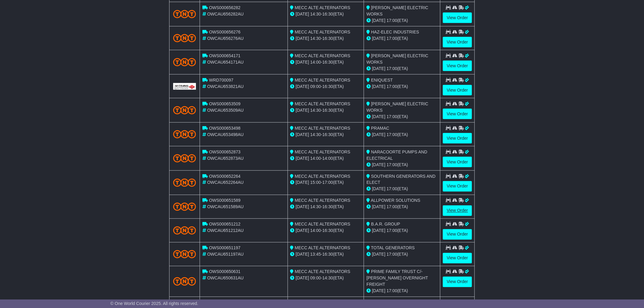 This screenshot has width=644, height=308. Describe the element at coordinates (226, 86) in the screenshot. I see `span: OWCAU653821AU` at that location.